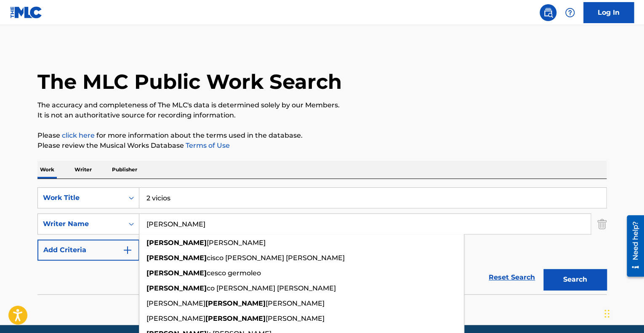  What do you see at coordinates (124, 169) in the screenshot?
I see `p: Publisher` at bounding box center [124, 169].